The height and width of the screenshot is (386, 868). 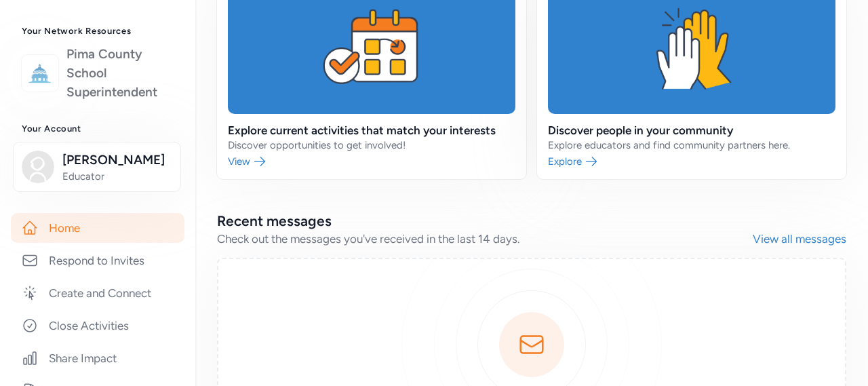 What do you see at coordinates (485, 239) in the screenshot?
I see `div: Check out the messages you've received in the last 14 days.` at bounding box center [485, 239].